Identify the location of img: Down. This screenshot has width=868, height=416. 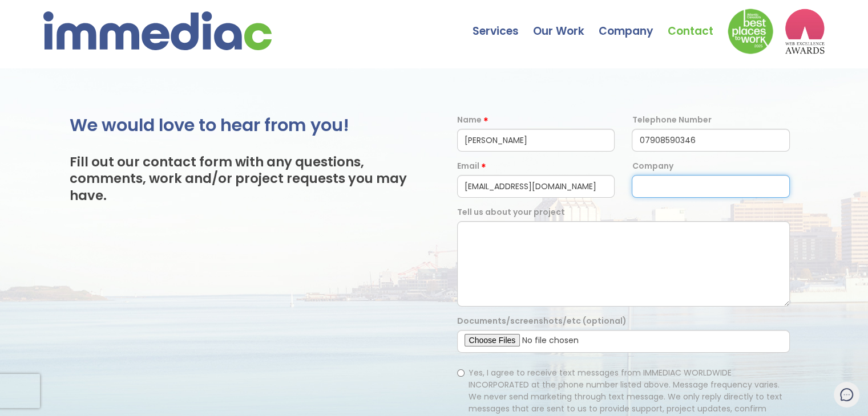
(750, 31).